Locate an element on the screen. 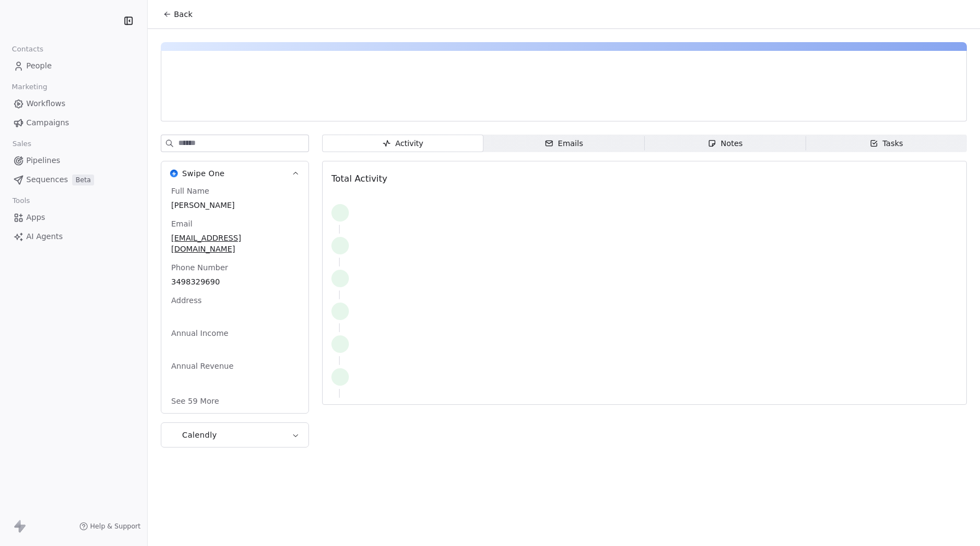  span: Email is located at coordinates (181, 223).